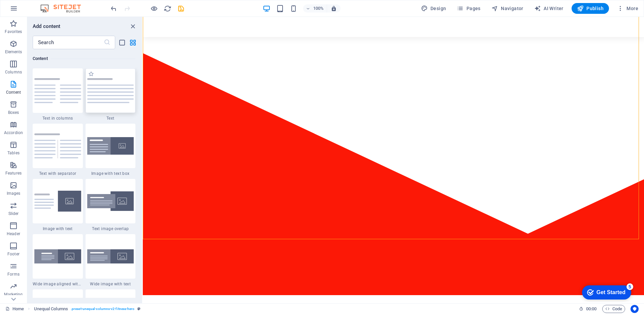 This screenshot has height=314, width=644. Describe the element at coordinates (111, 95) in the screenshot. I see `div: Text` at that location.